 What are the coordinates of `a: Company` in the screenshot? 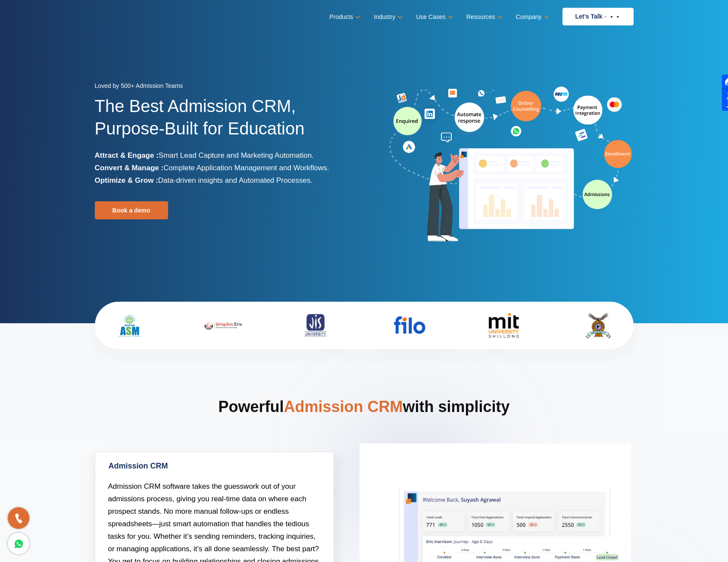 It's located at (532, 16).